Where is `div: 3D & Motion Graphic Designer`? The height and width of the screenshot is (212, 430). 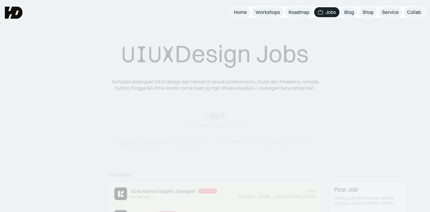 div: 3D & Motion Graphic Designer is located at coordinates (163, 191).